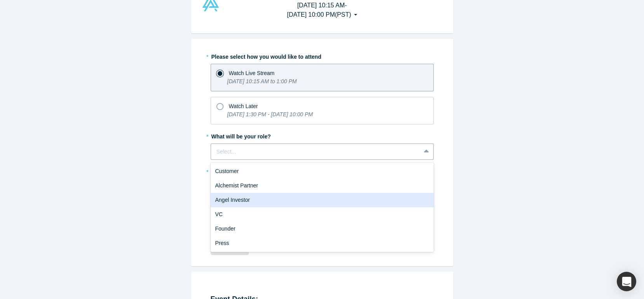 The height and width of the screenshot is (299, 644). What do you see at coordinates (322, 56) in the screenshot?
I see `label: Please select how you would like to attend` at bounding box center [322, 56].